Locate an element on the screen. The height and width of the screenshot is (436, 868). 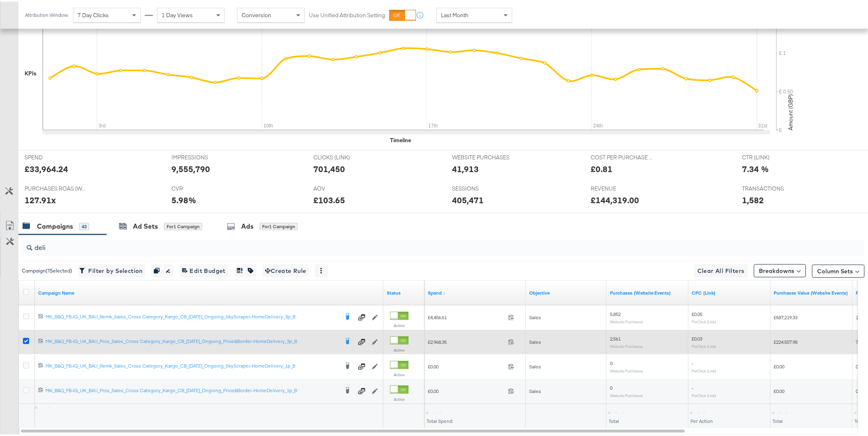
div: Ads is located at coordinates (247, 224).